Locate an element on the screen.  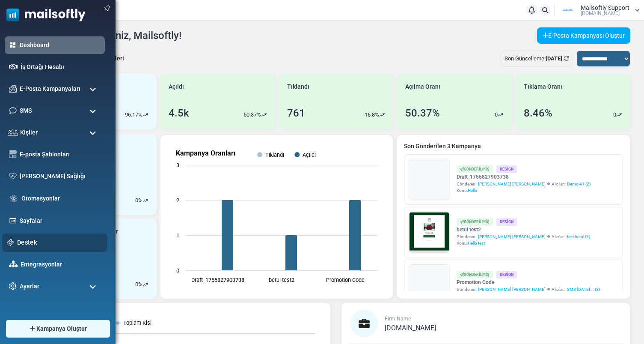
p: 16.8% is located at coordinates (372, 115).